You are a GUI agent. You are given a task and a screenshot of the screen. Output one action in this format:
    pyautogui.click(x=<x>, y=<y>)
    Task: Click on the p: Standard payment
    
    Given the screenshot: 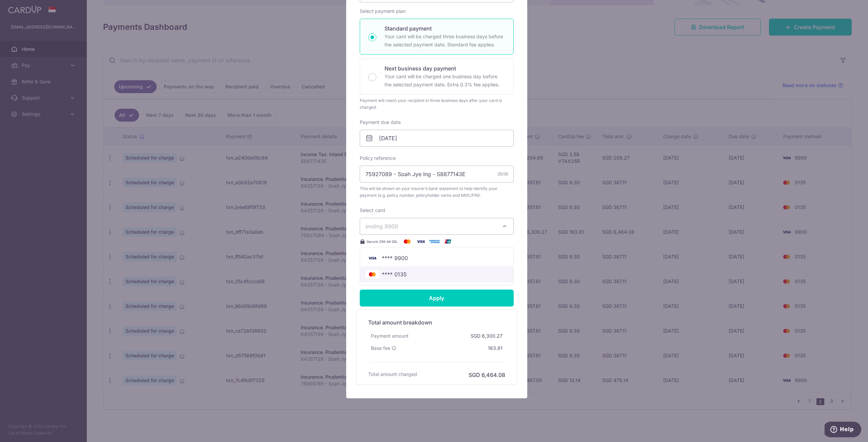 What is the action you would take?
    pyautogui.click(x=445, y=28)
    